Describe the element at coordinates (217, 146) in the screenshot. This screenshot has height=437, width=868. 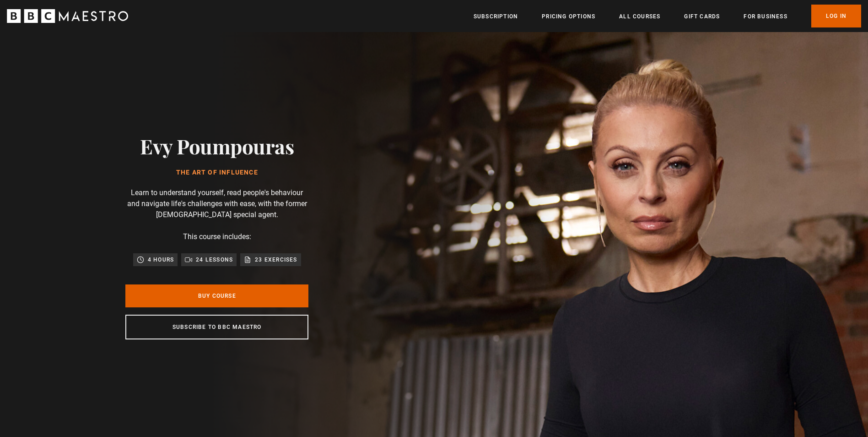
I see `h2: Evy Poumpouras` at that location.